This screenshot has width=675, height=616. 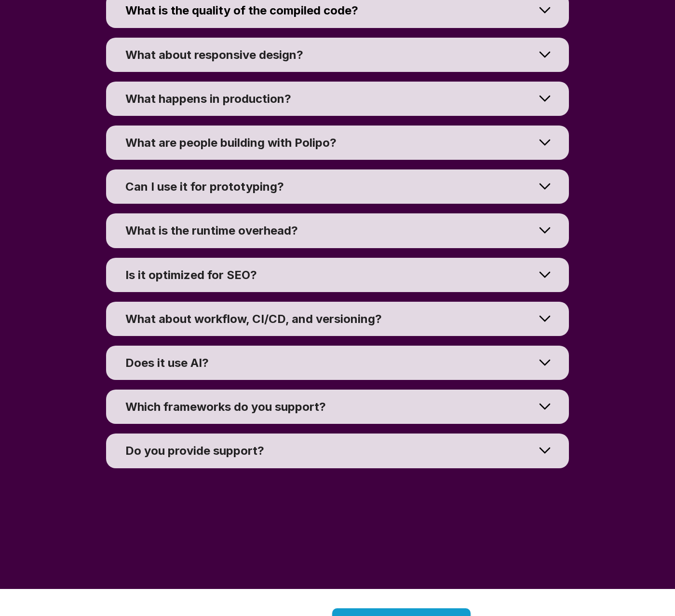 What do you see at coordinates (338, 451) in the screenshot?
I see `summary: Do you provide support?` at bounding box center [338, 451].